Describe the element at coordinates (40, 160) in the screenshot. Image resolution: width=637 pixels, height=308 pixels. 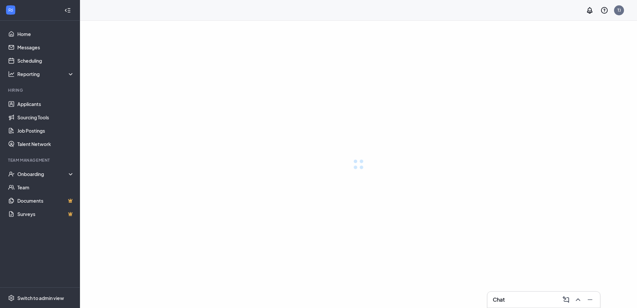
I see `div: Team Management` at that location.